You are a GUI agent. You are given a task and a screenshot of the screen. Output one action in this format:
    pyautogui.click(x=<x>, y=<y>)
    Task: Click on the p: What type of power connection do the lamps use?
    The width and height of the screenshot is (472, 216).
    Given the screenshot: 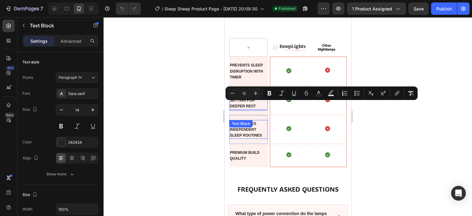 What is the action you would take?
    pyautogui.click(x=58, y=199)
    